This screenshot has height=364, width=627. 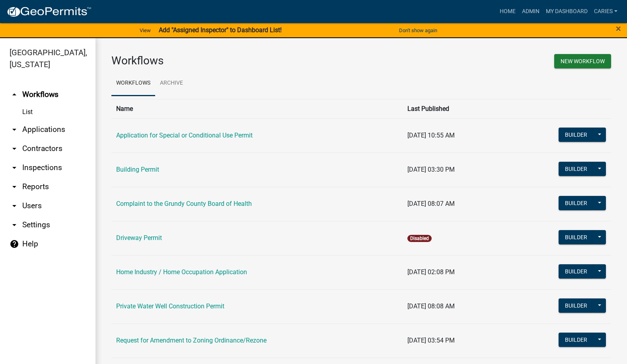 I want to click on a: View, so click(x=145, y=30).